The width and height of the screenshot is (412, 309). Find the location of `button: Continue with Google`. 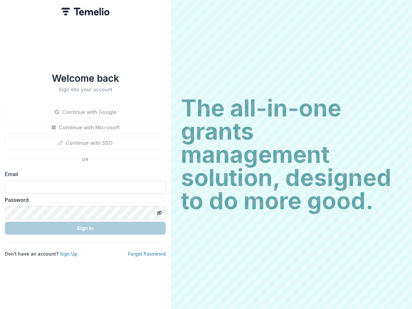

button: Continue with Google is located at coordinates (85, 112).